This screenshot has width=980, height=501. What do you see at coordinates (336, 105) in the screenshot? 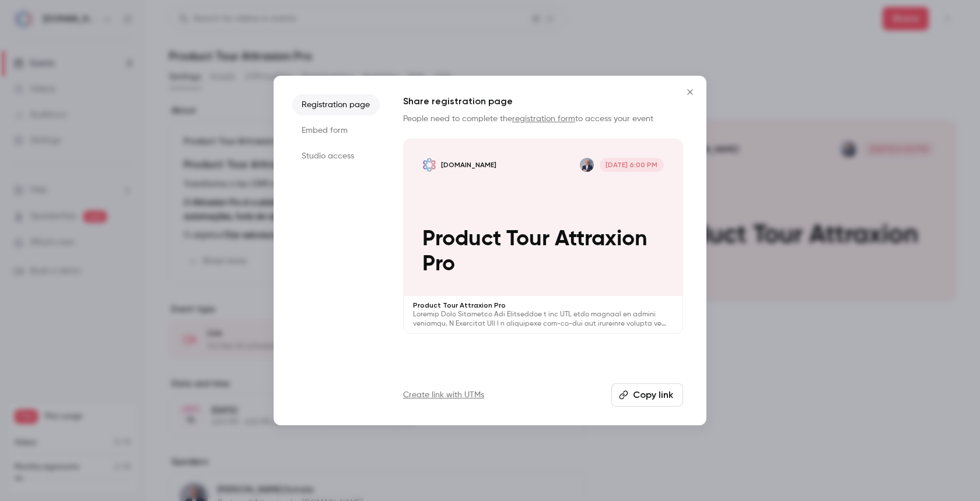
I see `li: Registration page` at bounding box center [336, 105].